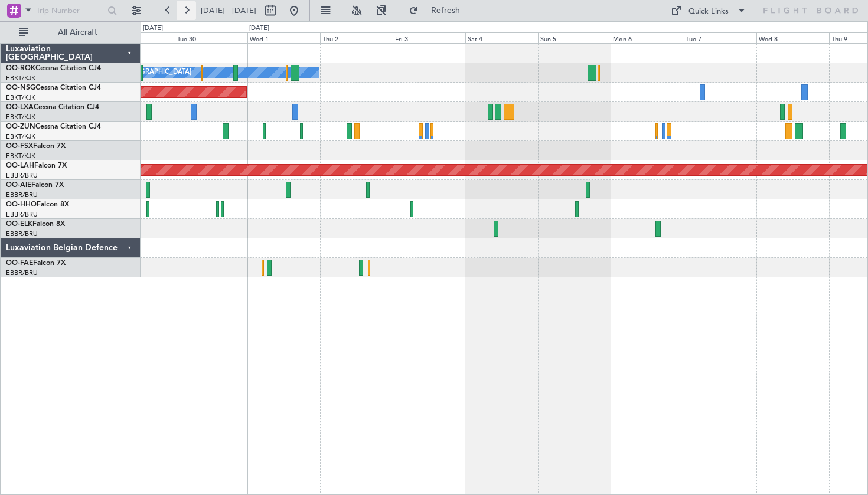 The height and width of the screenshot is (495, 868). What do you see at coordinates (428, 38) in the screenshot?
I see `div: Fri 3` at bounding box center [428, 38].